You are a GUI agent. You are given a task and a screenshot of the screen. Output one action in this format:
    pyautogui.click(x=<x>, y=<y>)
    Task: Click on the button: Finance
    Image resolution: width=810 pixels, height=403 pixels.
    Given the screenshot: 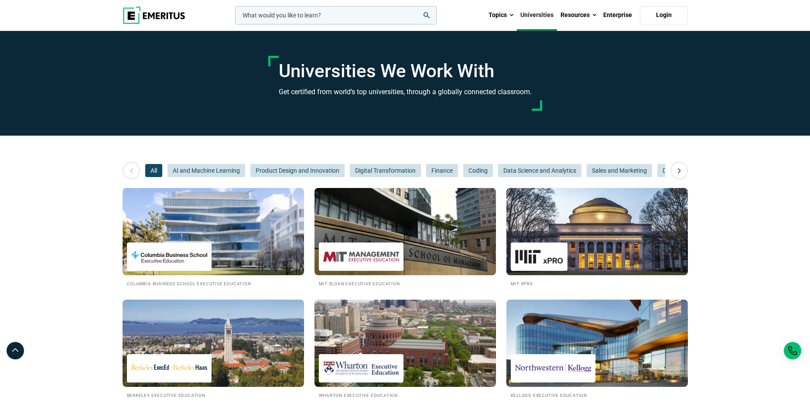 What is the action you would take?
    pyautogui.click(x=442, y=171)
    